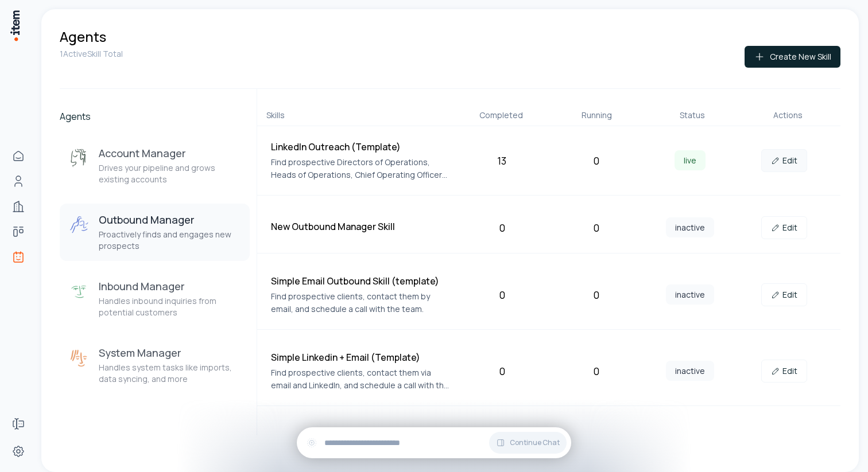 This screenshot has width=868, height=472. I want to click on h3: System Manager, so click(169, 353).